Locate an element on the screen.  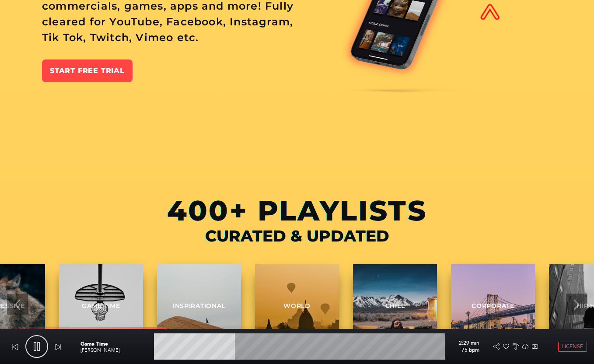
a: Game Time is located at coordinates (101, 306).